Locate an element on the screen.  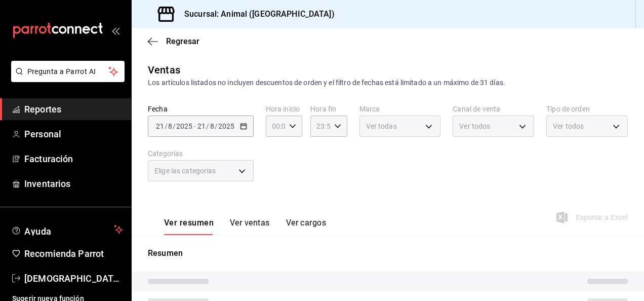
button: open_drawer_menu is located at coordinates (115, 30).